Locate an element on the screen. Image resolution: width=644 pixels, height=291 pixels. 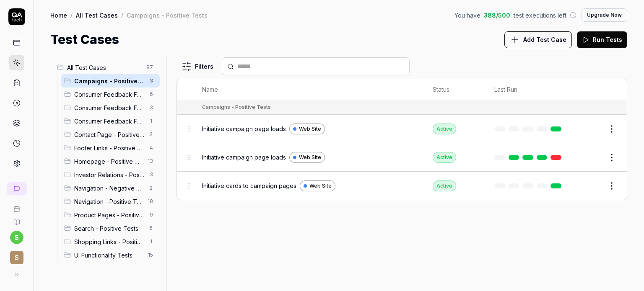
a: All Test Cases is located at coordinates (97, 15).